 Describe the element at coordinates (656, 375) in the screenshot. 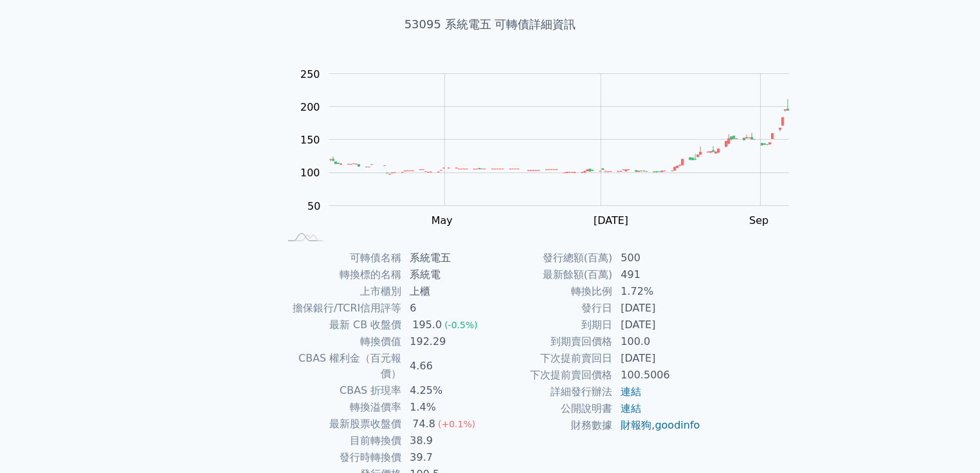

I see `td: 100.5006` at that location.